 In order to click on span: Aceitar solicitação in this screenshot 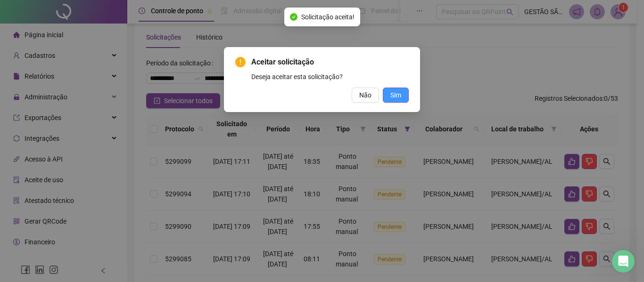, I will do `click(330, 62)`.